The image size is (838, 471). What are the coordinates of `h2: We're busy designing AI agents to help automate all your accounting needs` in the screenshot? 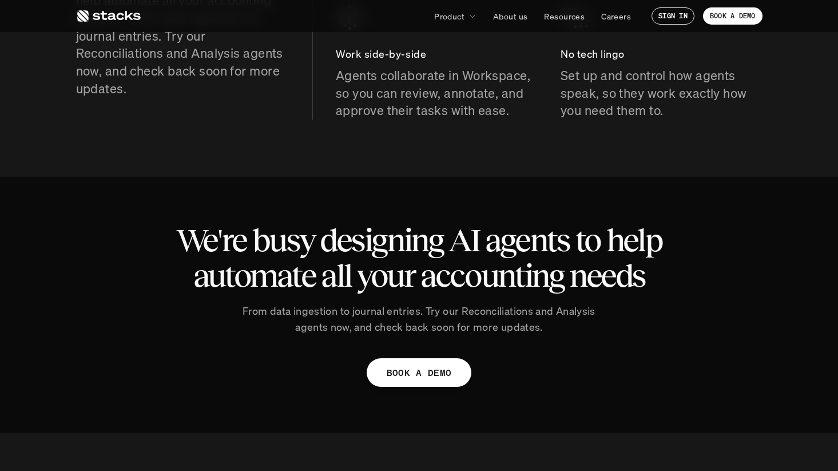 It's located at (419, 257).